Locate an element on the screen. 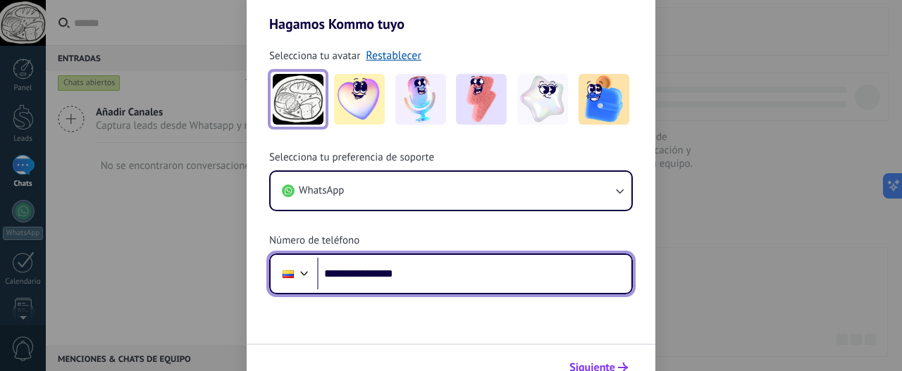 The width and height of the screenshot is (902, 371). a: Restablecer is located at coordinates (393, 56).